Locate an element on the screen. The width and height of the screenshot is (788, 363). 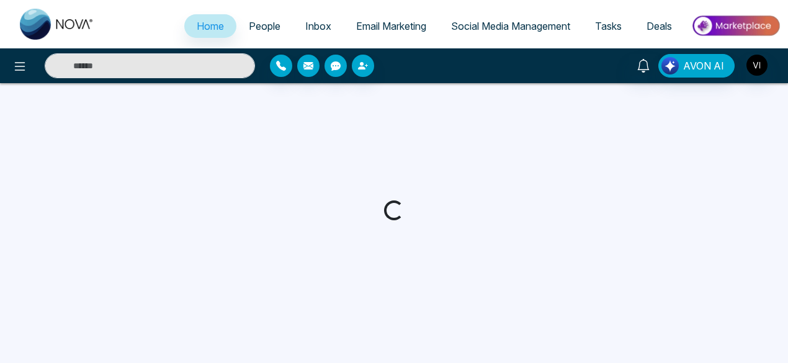
span: Inbox is located at coordinates (318, 26).